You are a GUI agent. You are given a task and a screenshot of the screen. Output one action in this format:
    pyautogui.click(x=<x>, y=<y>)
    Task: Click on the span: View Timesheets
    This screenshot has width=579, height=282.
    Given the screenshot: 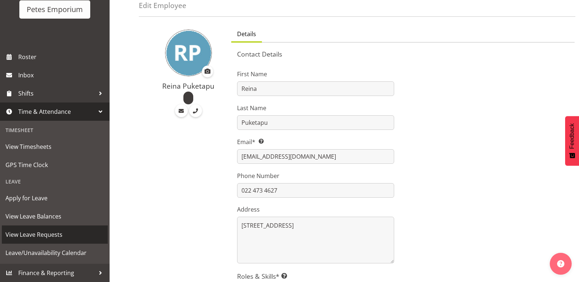 What is the action you would take?
    pyautogui.click(x=55, y=147)
    